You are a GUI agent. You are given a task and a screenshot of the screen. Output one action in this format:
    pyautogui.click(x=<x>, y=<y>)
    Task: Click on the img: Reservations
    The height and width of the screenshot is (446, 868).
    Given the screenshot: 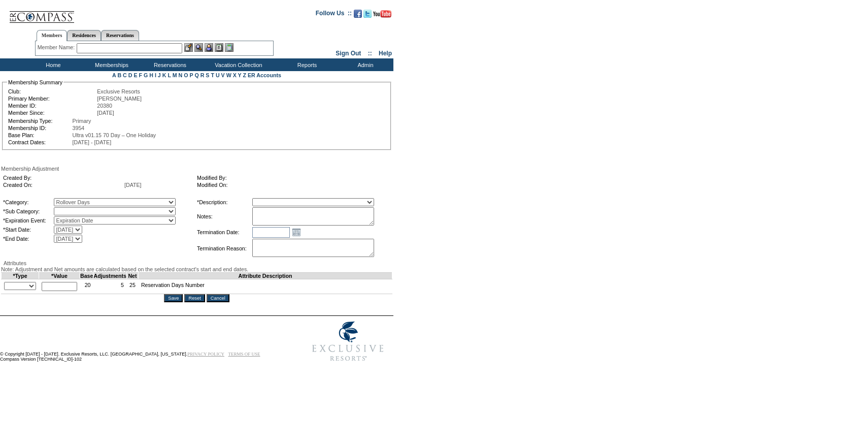 What is the action you would take?
    pyautogui.click(x=219, y=47)
    